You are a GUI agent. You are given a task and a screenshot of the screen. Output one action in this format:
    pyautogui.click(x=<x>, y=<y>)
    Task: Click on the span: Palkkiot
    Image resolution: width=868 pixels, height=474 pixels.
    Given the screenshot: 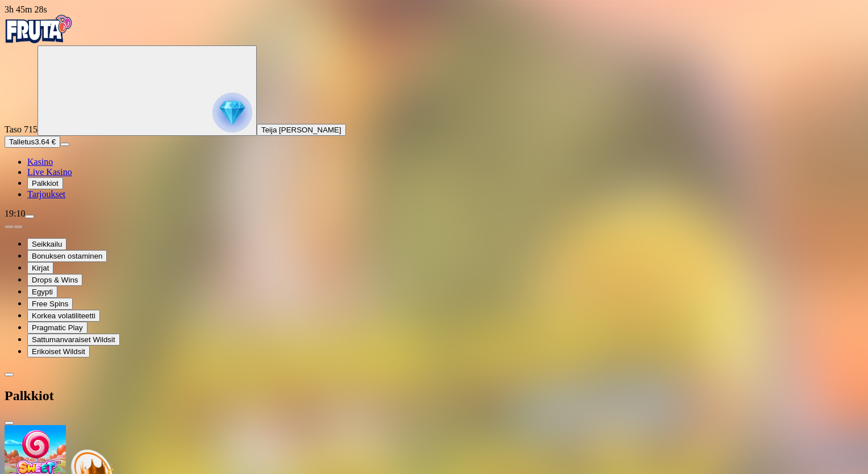 What is the action you would take?
    pyautogui.click(x=45, y=183)
    